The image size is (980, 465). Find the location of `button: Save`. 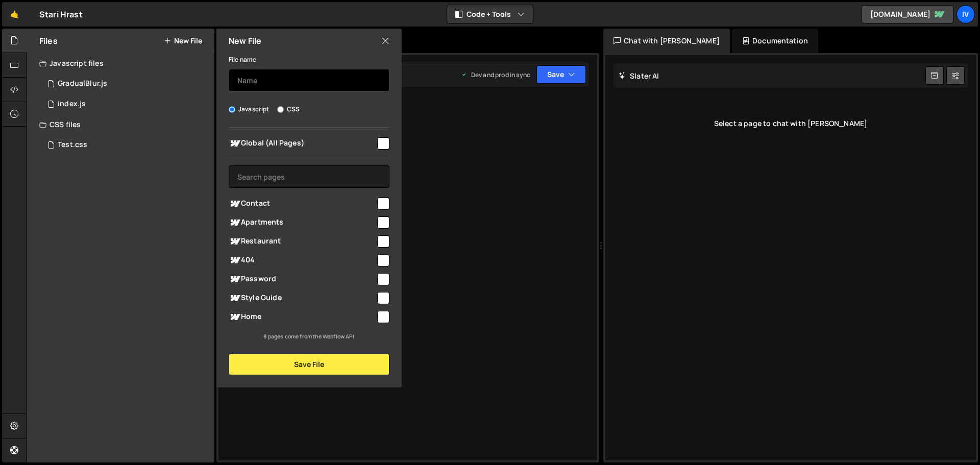

button: Save is located at coordinates (561, 74).